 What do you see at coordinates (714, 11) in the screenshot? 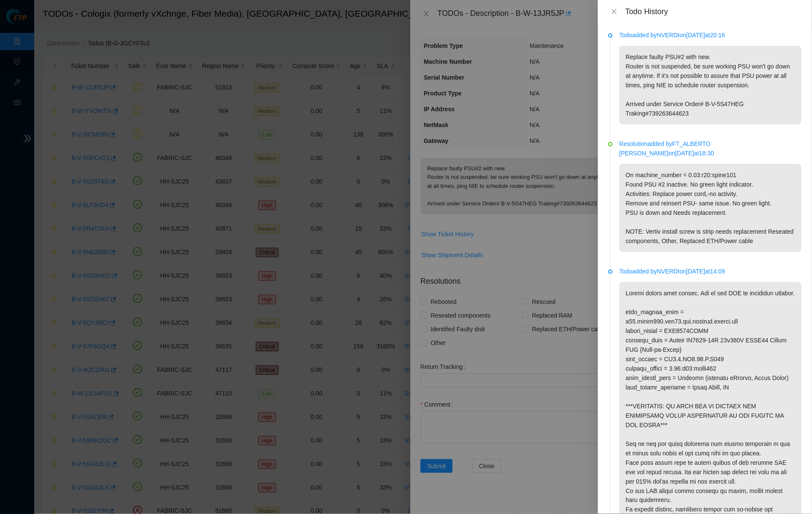
I see `div: Todo History` at bounding box center [714, 11].